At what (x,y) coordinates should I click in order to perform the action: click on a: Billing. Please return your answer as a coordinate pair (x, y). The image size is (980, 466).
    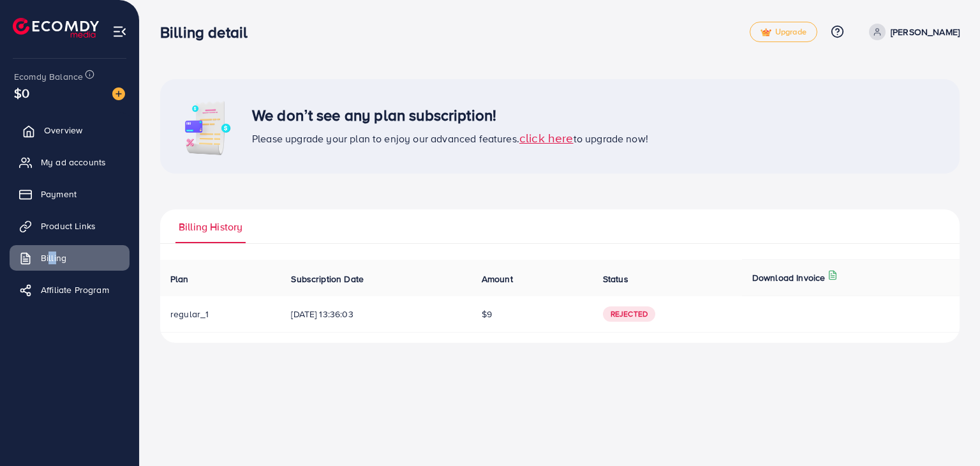
    Looking at the image, I should click on (69, 258).